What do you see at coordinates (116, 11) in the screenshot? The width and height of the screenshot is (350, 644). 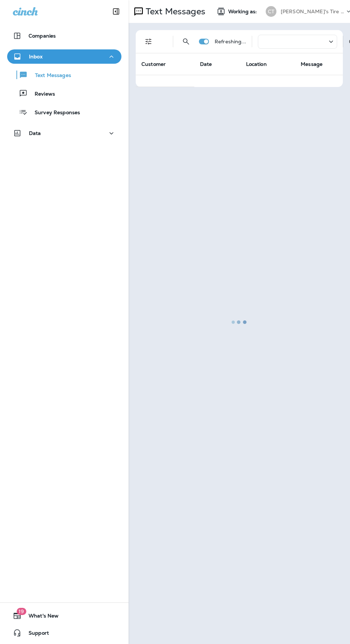 I see `button: Collapse Sidebar` at bounding box center [116, 11].